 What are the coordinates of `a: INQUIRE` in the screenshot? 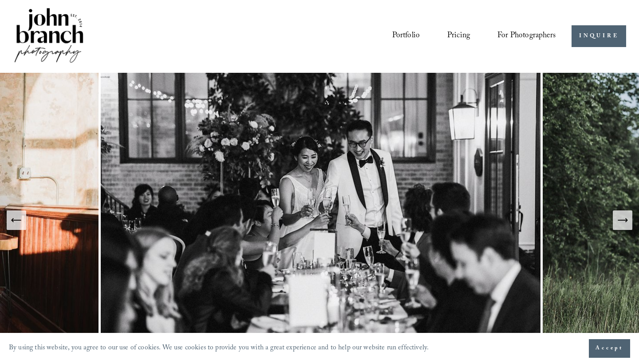 It's located at (598, 36).